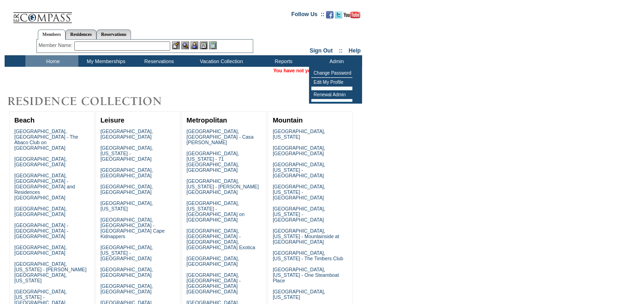 The width and height of the screenshot is (644, 304). Describe the element at coordinates (212, 45) in the screenshot. I see `img: b_calculator.gif` at that location.